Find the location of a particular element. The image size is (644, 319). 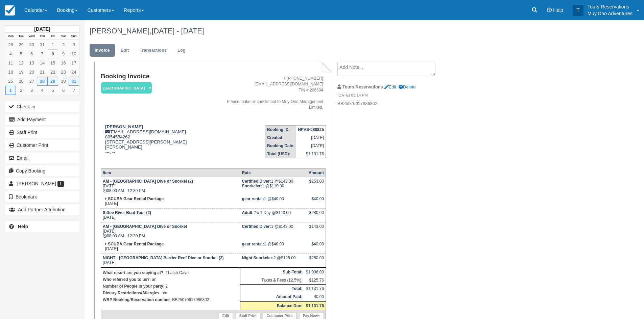

div: $253.00 is located at coordinates (315, 184).